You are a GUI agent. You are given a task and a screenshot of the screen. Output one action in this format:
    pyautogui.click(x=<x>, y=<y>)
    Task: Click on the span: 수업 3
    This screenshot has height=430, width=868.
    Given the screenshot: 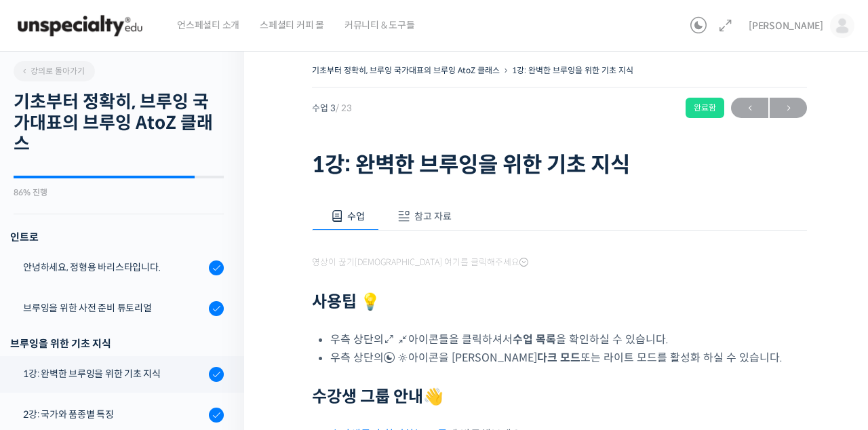 What is the action you would take?
    pyautogui.click(x=332, y=108)
    